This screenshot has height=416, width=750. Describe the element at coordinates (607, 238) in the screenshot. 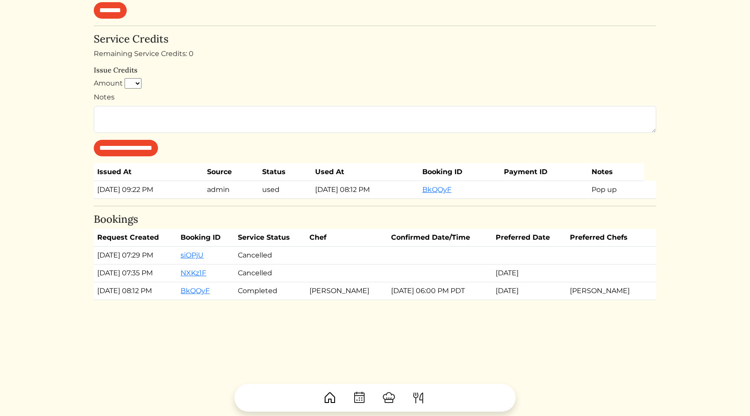

I see `th: Preferred Chefs` at that location.